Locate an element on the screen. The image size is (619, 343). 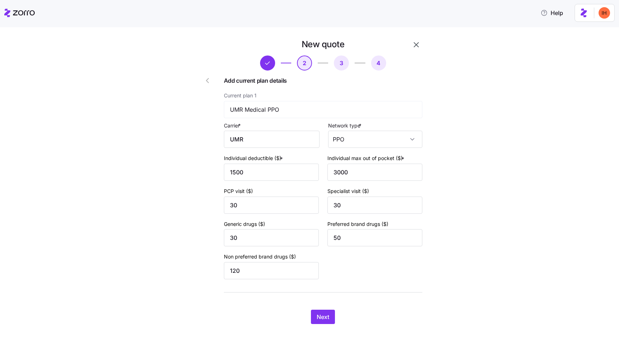
span: Add current plan details is located at coordinates (323, 81).